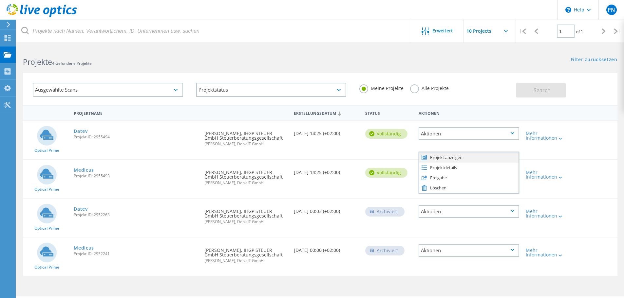 The width and height of the screenshot is (624, 298). What do you see at coordinates (388, 113) in the screenshot?
I see `div: Status` at bounding box center [388, 113].